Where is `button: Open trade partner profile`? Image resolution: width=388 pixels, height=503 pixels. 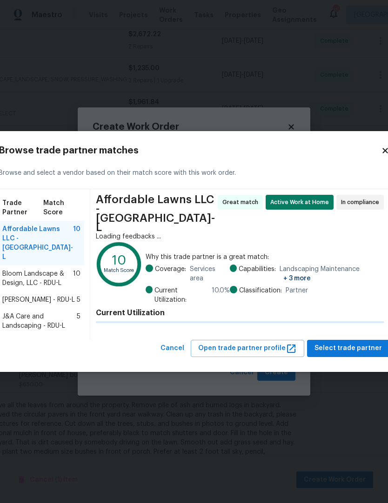
button: Open trade partner profile is located at coordinates (247, 348).